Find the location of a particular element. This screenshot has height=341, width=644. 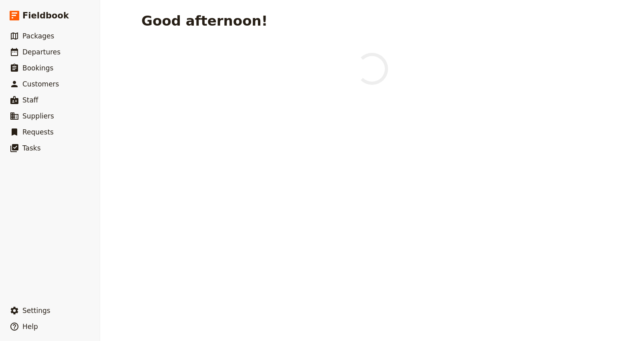

span: Staff is located at coordinates (30, 100).